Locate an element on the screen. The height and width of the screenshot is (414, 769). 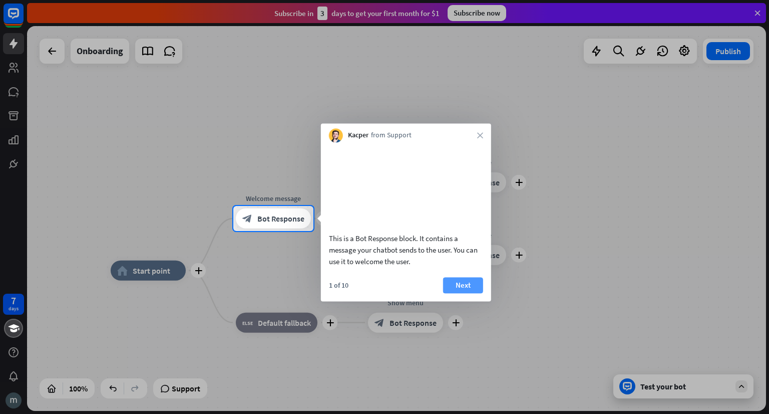
span: Kacper is located at coordinates (358, 136).